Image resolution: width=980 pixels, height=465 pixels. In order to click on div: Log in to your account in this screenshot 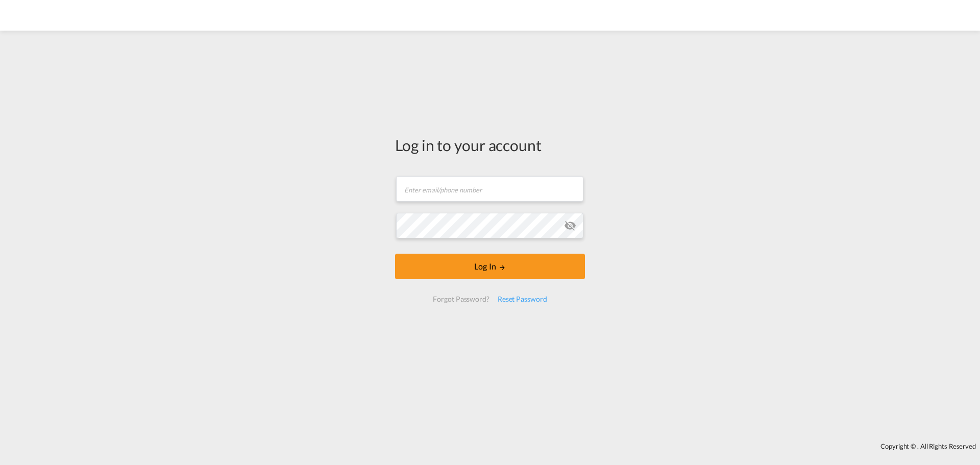, I will do `click(490, 145)`.